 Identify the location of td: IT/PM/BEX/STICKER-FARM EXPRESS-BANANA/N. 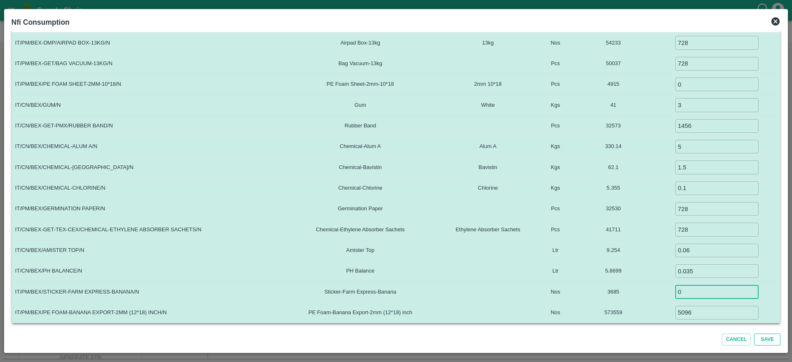
(147, 292).